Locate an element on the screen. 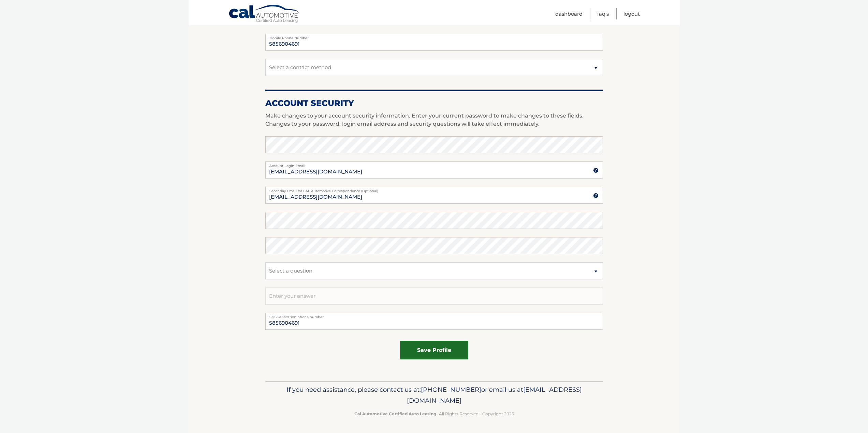 The height and width of the screenshot is (433, 868). input: Account Login Email is located at coordinates (434, 170).